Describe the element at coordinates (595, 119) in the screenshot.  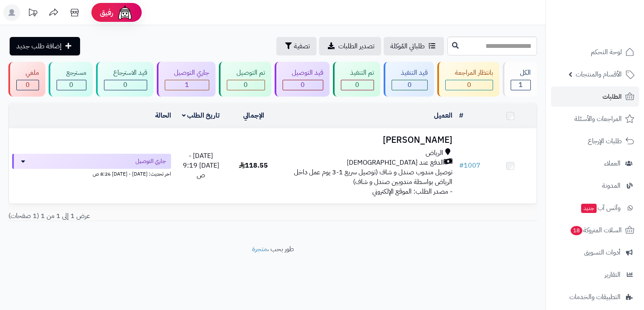
I see `a: المراجعات والأسئلة` at that location.